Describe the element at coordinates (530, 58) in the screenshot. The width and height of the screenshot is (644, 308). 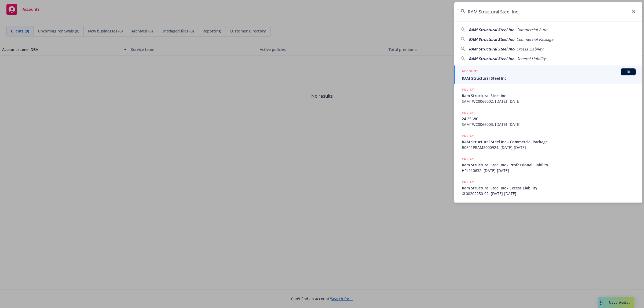
I see `span: - General Liability` at that location.